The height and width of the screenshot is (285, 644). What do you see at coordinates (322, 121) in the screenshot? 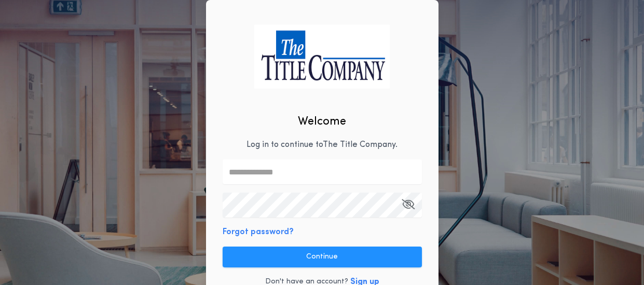
I see `h2: Welcome` at bounding box center [322, 121].